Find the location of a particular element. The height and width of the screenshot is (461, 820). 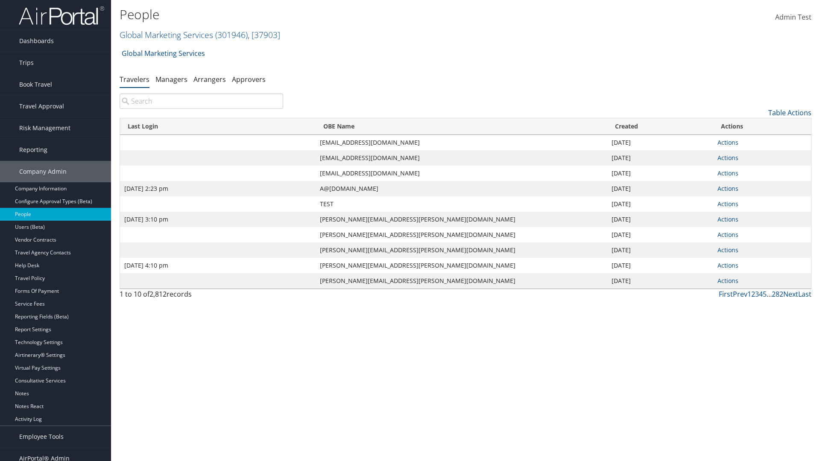

a: Travelers is located at coordinates (135, 79).